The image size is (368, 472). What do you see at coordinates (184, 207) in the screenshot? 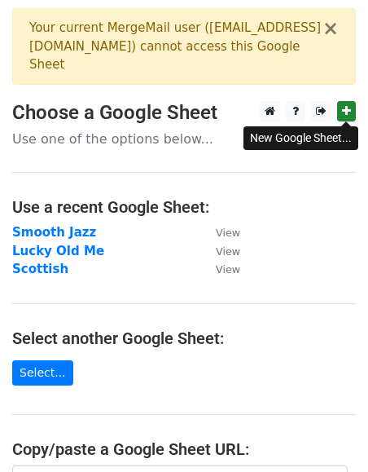
I see `h4: Use a recent Google Sheet:` at bounding box center [184, 207].